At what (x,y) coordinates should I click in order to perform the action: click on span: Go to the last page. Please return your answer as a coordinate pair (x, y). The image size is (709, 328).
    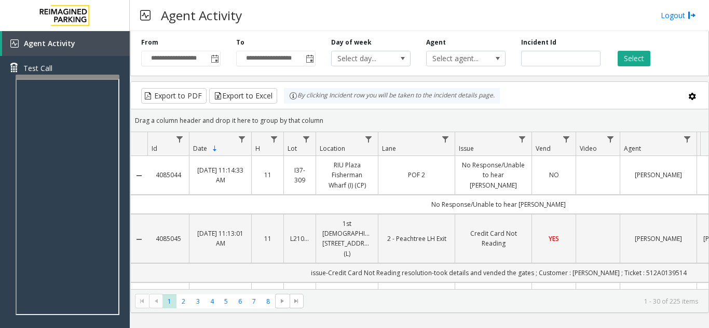
    Looking at the image, I should click on (296, 301).